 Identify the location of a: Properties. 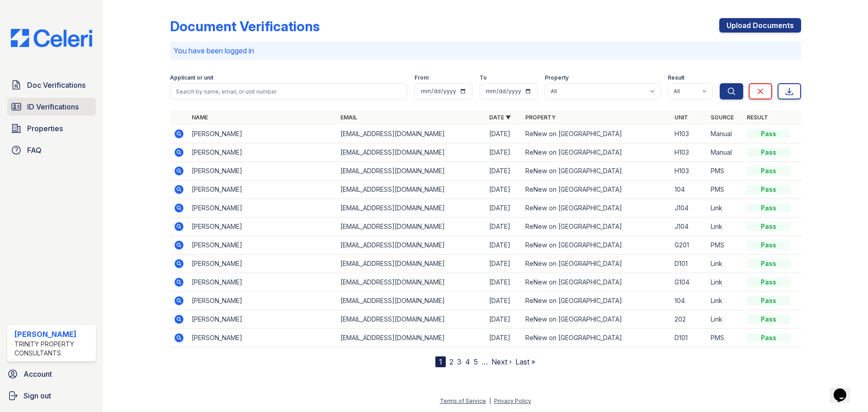
(52, 128).